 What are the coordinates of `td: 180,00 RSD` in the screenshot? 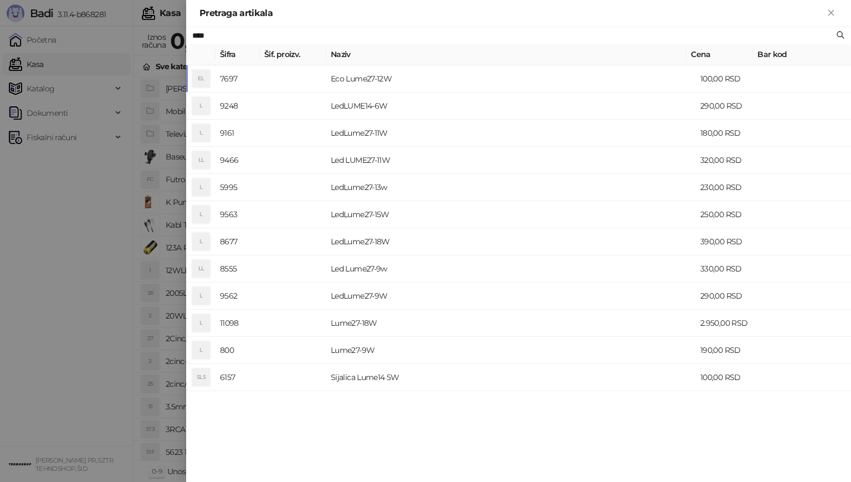 It's located at (729, 133).